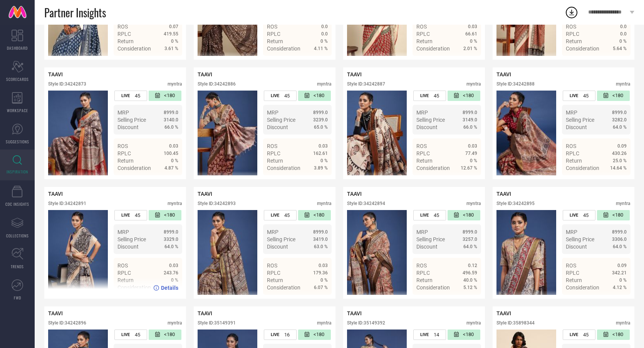  What do you see at coordinates (470, 48) in the screenshot?
I see `span: 2.01 %` at bounding box center [470, 48].